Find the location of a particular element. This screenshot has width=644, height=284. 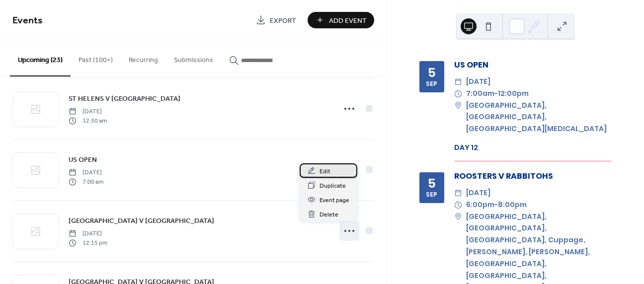

a: Export is located at coordinates (276, 20).